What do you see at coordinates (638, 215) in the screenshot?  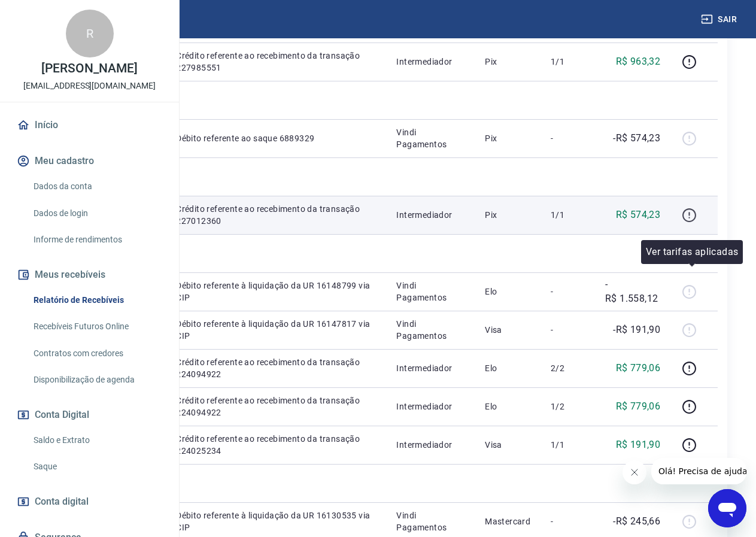 I see `p: R$ 574,23` at bounding box center [638, 215].